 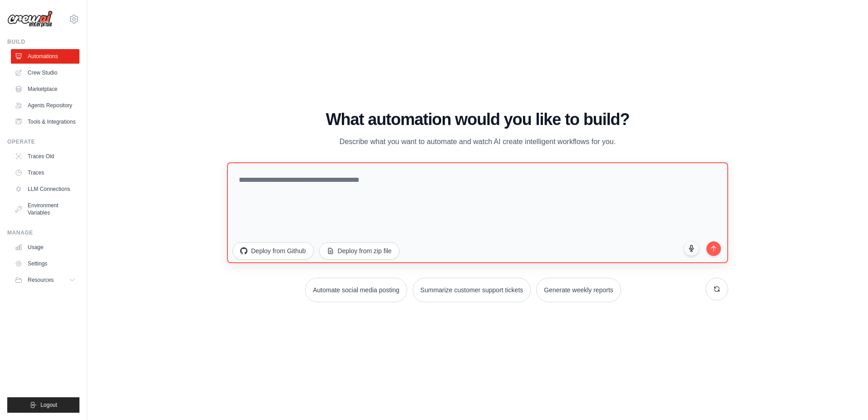 I want to click on a: Tools & Integrations, so click(x=45, y=122).